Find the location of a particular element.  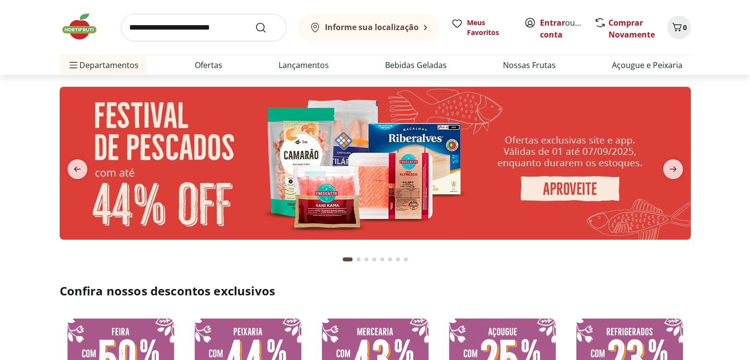

span: Meus Favoritos is located at coordinates (489, 28).